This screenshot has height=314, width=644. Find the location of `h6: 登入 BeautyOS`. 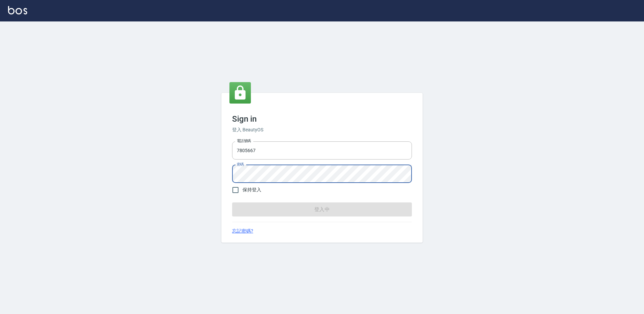

h6: 登入 BeautyOS is located at coordinates (322, 130).